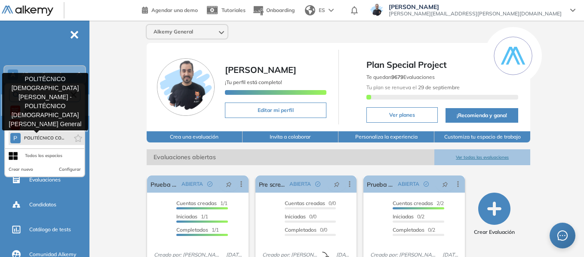 This screenshot has width=584, height=257. What do you see at coordinates (273, 10) in the screenshot?
I see `button: Onboarding` at bounding box center [273, 10].